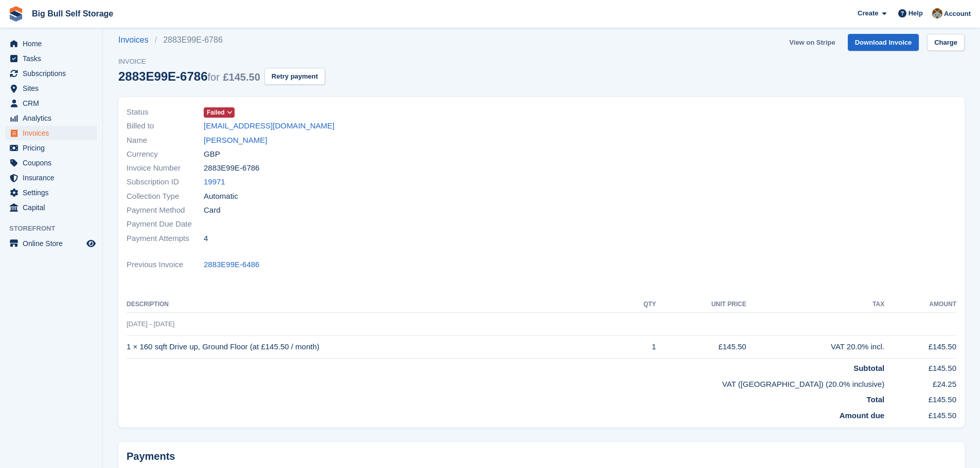 Image resolution: width=980 pixels, height=468 pixels. I want to click on button: Retry payment, so click(295, 76).